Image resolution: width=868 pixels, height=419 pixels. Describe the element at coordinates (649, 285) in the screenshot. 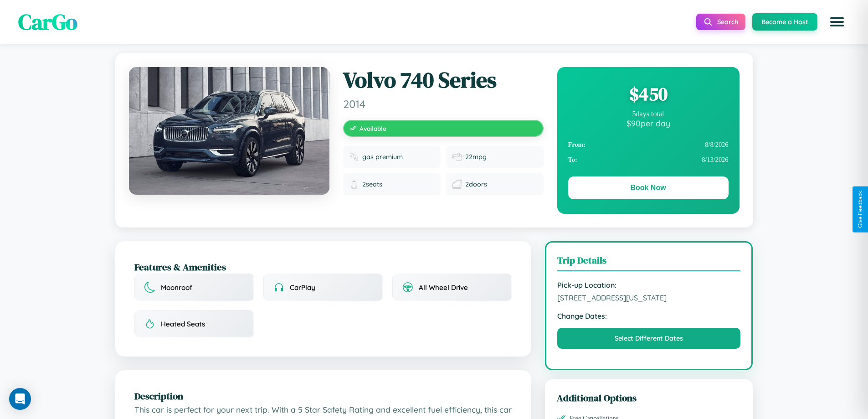

I see `strong: Pick-up Location:` at that location.